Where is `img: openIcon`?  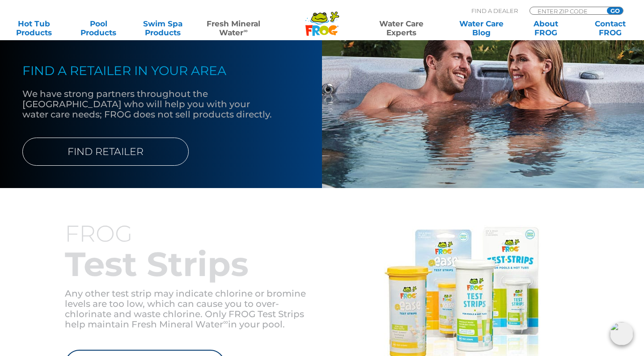
img: openIcon is located at coordinates (622, 334).